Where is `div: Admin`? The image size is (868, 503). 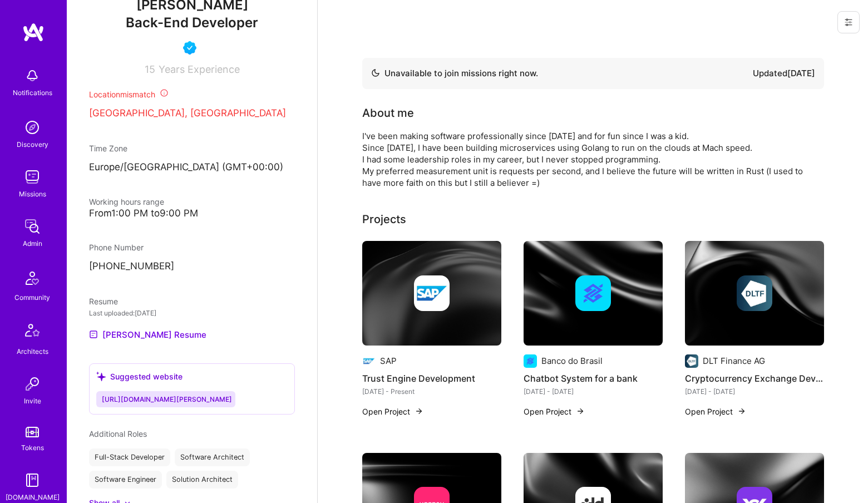
div: Admin is located at coordinates (32, 243).